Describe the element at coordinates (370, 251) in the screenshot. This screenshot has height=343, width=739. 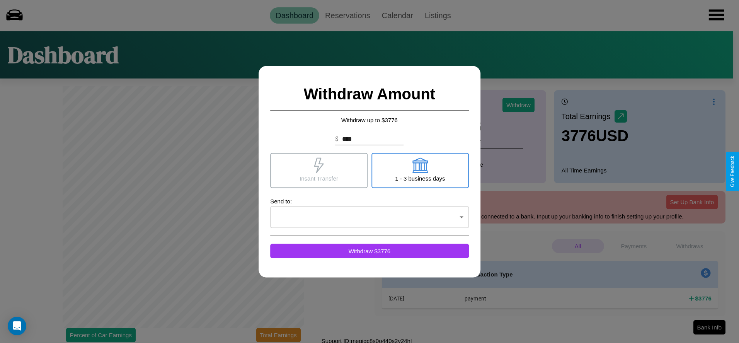
I see `button: Withdraw $3776` at that location.